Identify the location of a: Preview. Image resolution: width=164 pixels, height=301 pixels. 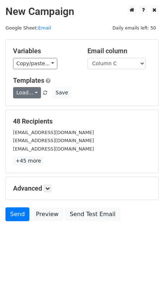
(47, 214).